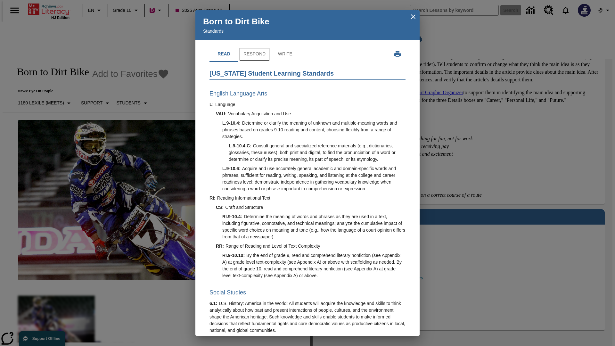  What do you see at coordinates (397, 54) in the screenshot?
I see `button: Print` at bounding box center [397, 54].